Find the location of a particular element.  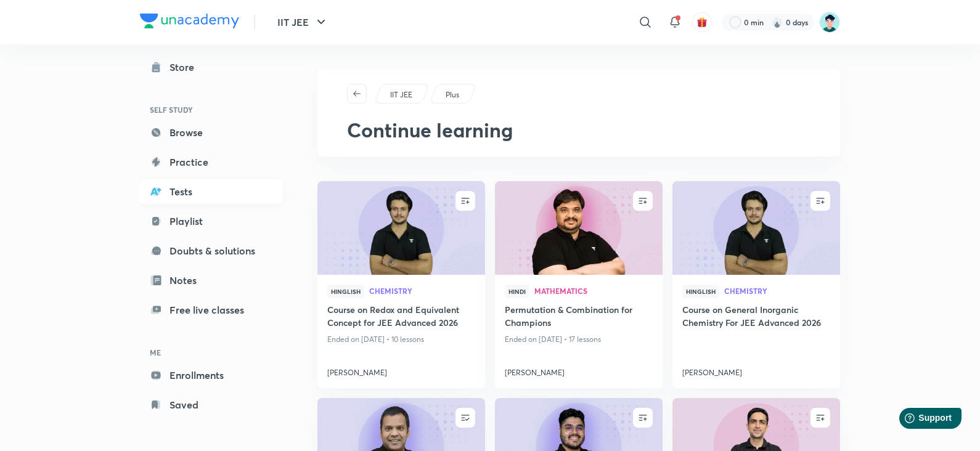

h6: SELF STUDY is located at coordinates (211, 110).